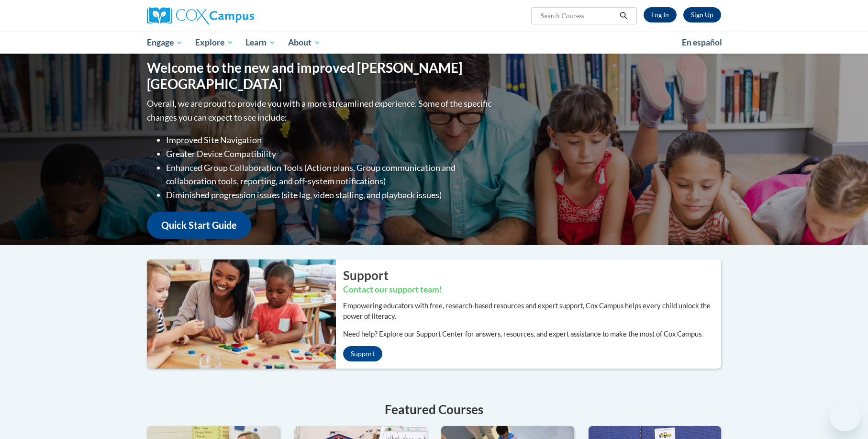 Image resolution: width=868 pixels, height=439 pixels. What do you see at coordinates (330, 140) in the screenshot?
I see `li: Improved Site Navigation` at bounding box center [330, 140].